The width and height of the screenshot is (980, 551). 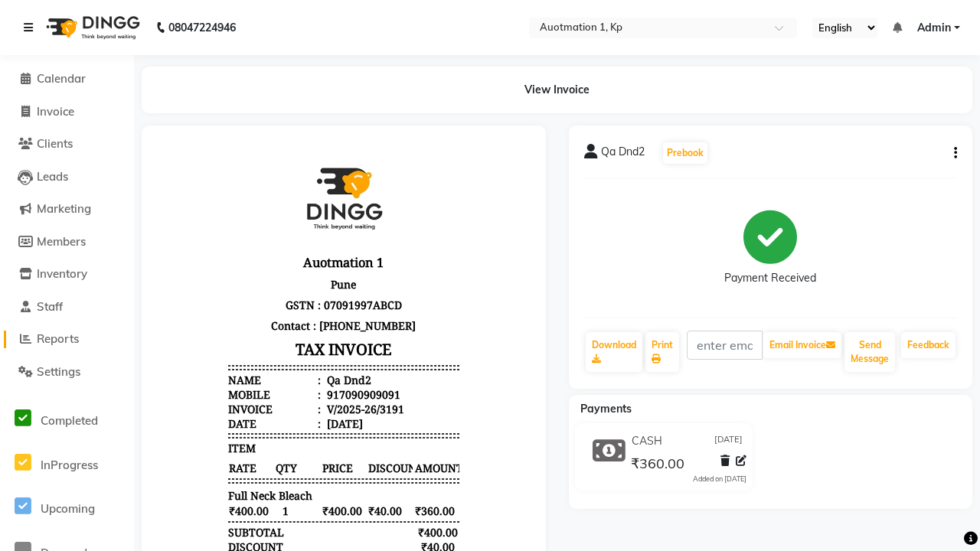 What do you see at coordinates (49, 306) in the screenshot?
I see `span: Staff` at bounding box center [49, 306].